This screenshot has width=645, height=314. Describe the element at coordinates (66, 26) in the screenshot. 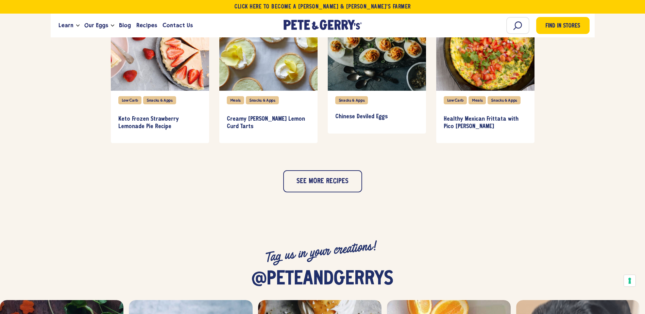

I see `a: Learn` at that location.